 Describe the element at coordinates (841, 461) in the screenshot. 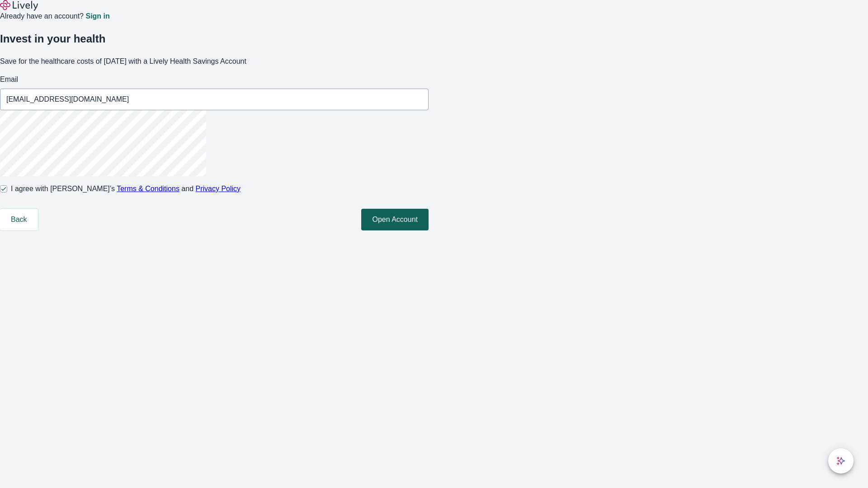

I see `svg: Lively AI Assistant` at that location.